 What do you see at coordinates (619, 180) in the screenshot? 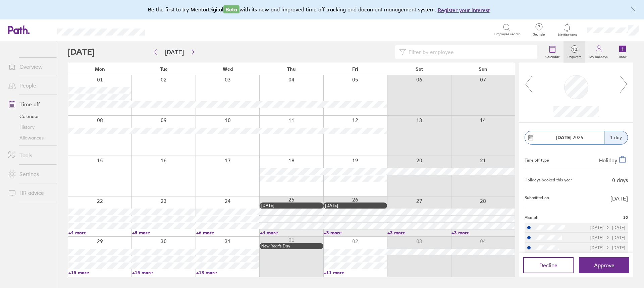
I see `div: 0 days` at bounding box center [619, 180].